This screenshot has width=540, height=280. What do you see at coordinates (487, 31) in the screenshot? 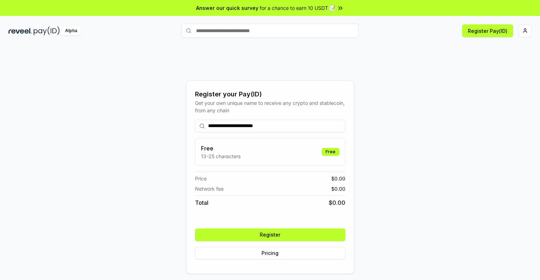
I see `button: Register Pay(ID)` at bounding box center [487, 31].